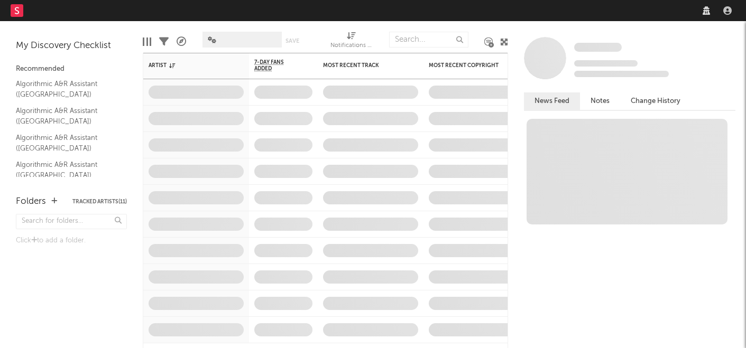  I want to click on input: Search for folders..., so click(71, 221).